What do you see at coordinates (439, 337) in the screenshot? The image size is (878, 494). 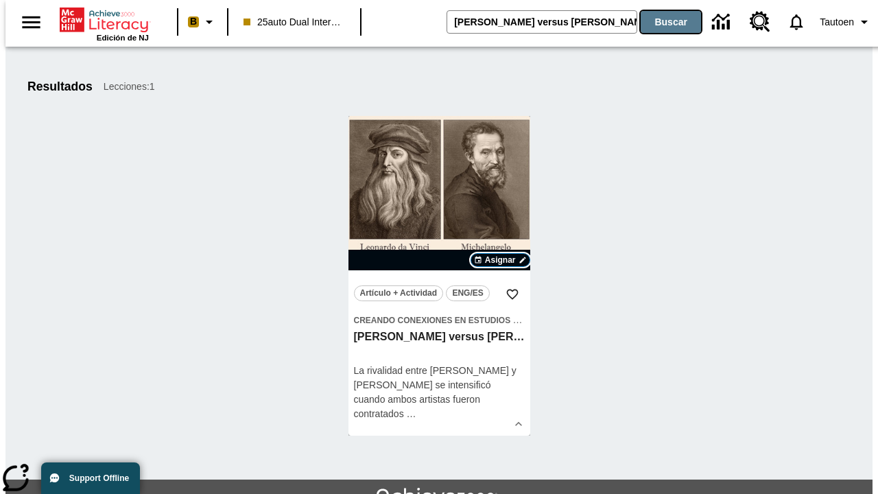 I see `h3: Miguel Ángel versus Leonardo` at bounding box center [439, 337].